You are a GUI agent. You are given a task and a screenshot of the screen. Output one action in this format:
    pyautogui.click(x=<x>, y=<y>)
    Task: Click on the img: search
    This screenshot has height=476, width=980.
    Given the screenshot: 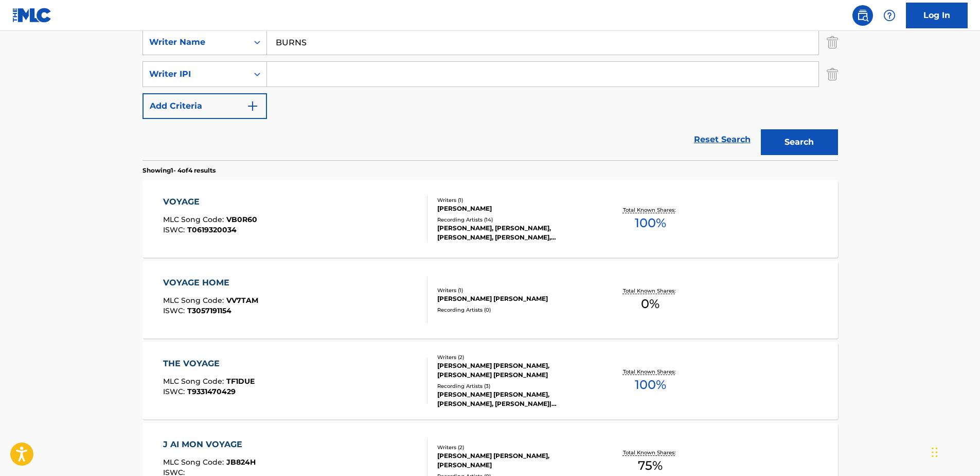 What is the action you would take?
    pyautogui.click(x=863, y=16)
    